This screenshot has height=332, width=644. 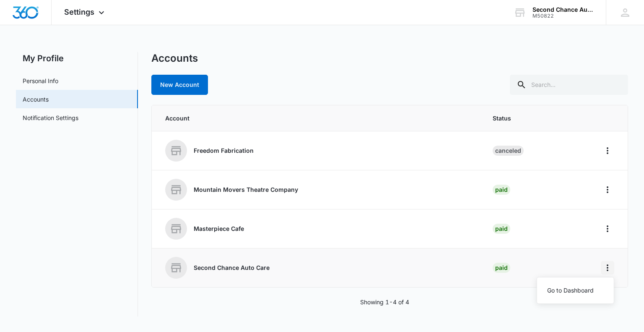 I want to click on div: Canceled, so click(x=508, y=151).